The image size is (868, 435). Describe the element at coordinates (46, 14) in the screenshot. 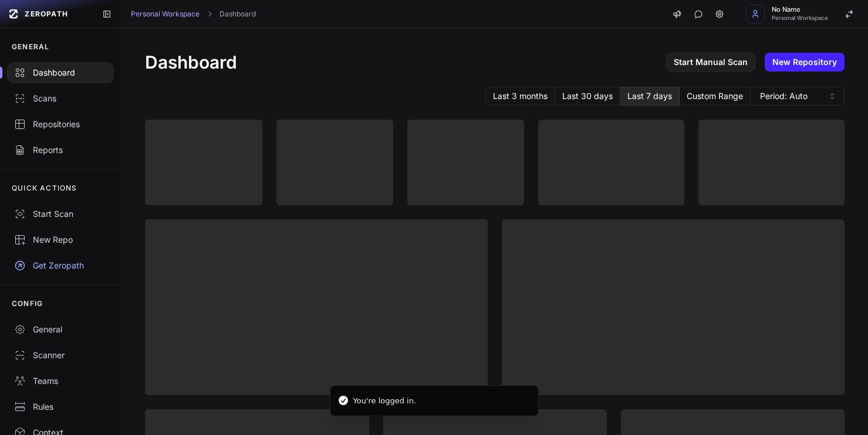

I see `span: ZEROPATH` at that location.